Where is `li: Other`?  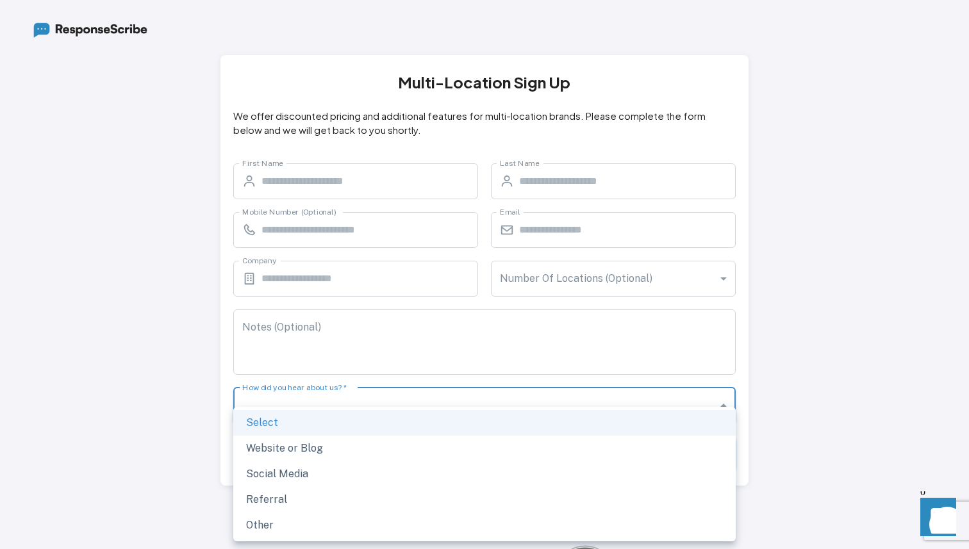
li: Other is located at coordinates (484, 525).